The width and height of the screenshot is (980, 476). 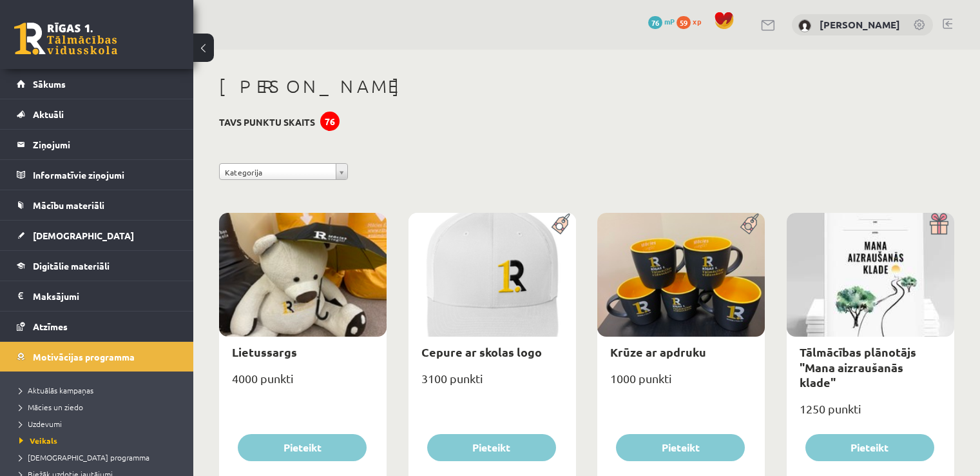 What do you see at coordinates (303, 384) in the screenshot?
I see `div: 4000 punkti` at bounding box center [303, 384].